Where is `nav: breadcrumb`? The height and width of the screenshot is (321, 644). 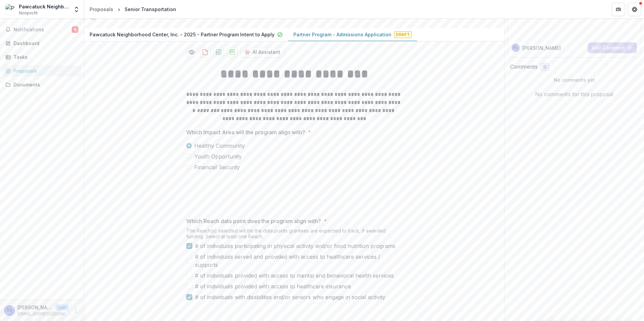
nav: breadcrumb is located at coordinates (133, 9).